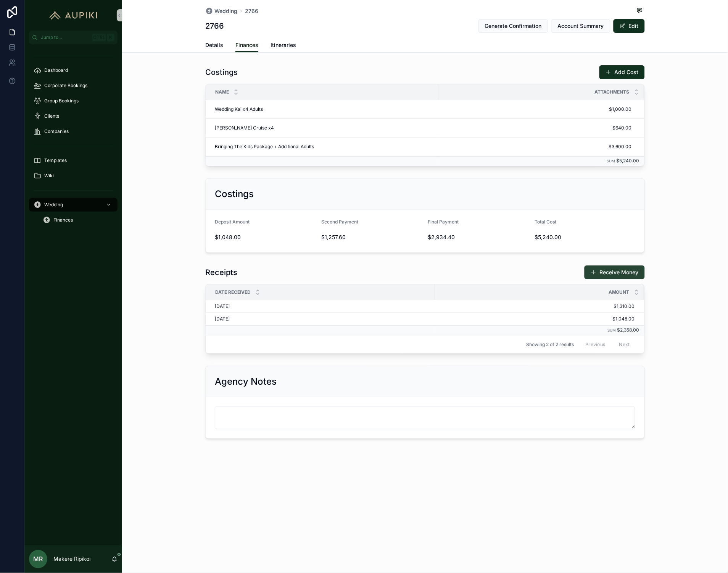  I want to click on a: Wiki, so click(73, 176).